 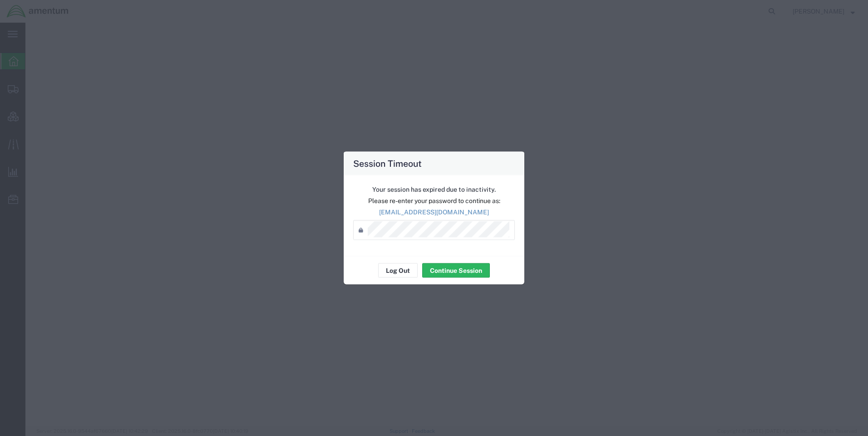 I want to click on p: Your session has expired due to inactivity., so click(x=434, y=189).